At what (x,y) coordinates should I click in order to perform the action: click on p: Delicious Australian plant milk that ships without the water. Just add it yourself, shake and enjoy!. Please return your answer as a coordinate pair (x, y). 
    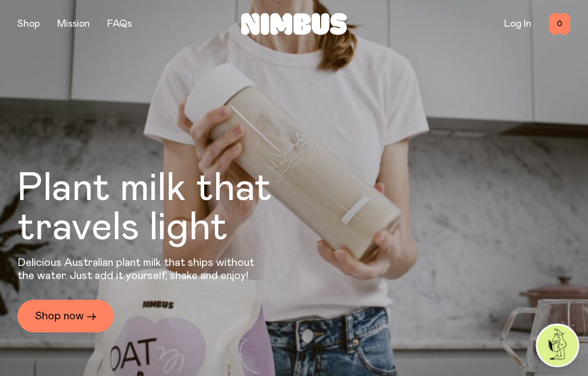
    Looking at the image, I should click on (139, 269).